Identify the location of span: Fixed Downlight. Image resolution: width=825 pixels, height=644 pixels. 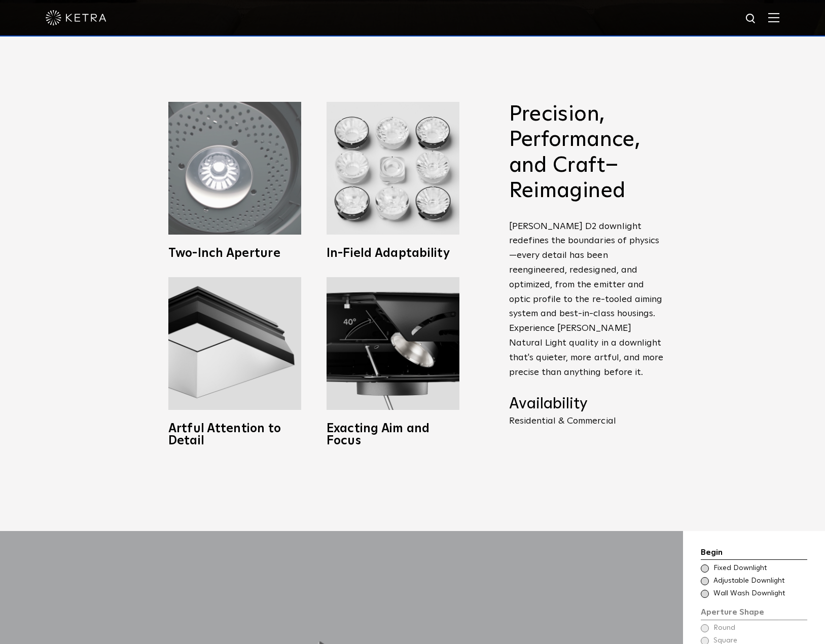
(760, 568).